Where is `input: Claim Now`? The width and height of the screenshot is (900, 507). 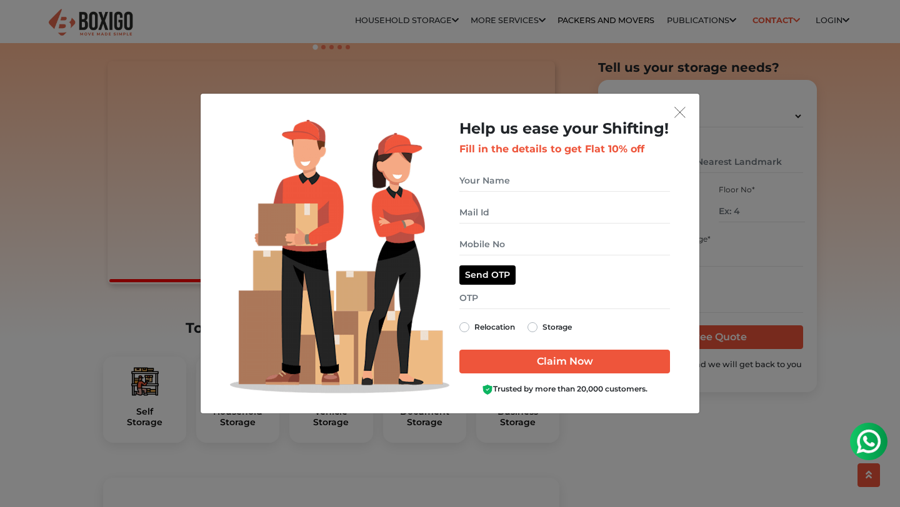 input: Claim Now is located at coordinates (564, 362).